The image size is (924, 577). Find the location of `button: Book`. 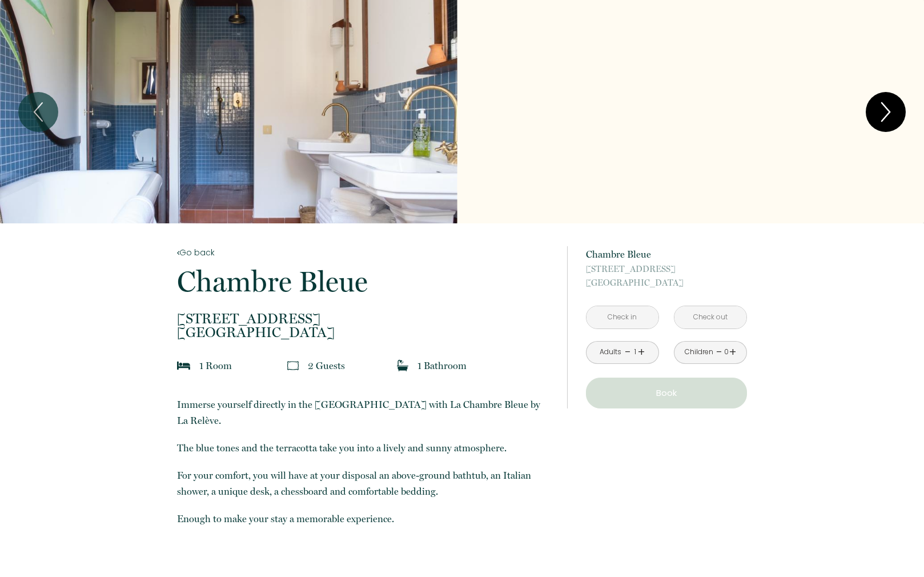

button: Book is located at coordinates (666, 393).